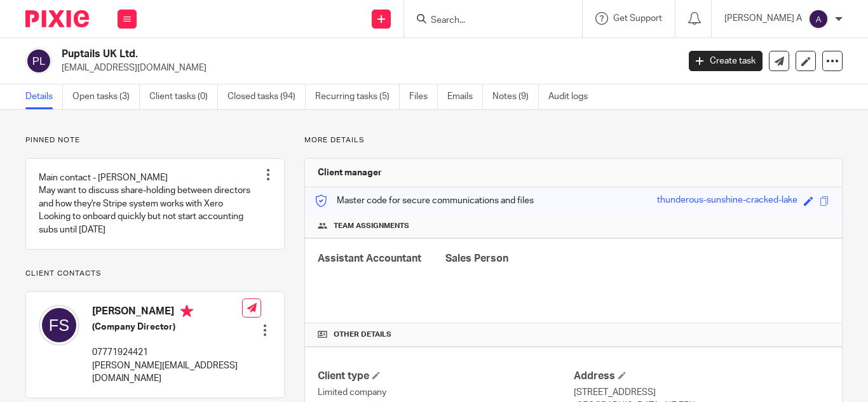  I want to click on span: Assistant Accountant, so click(370, 258).